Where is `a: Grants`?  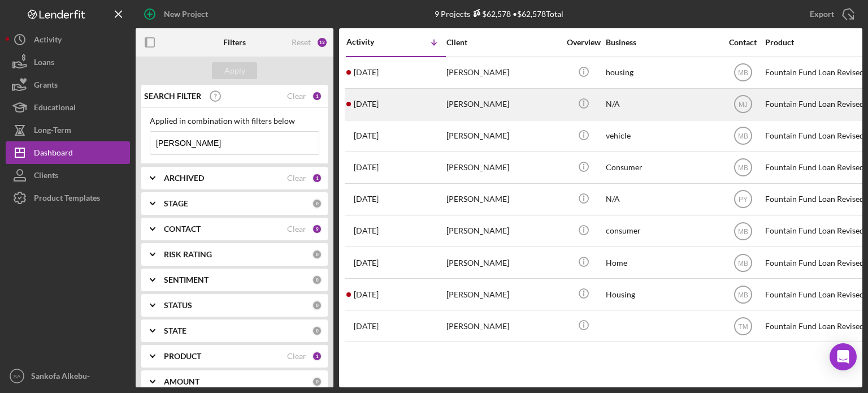
a: Grants is located at coordinates (68, 85).